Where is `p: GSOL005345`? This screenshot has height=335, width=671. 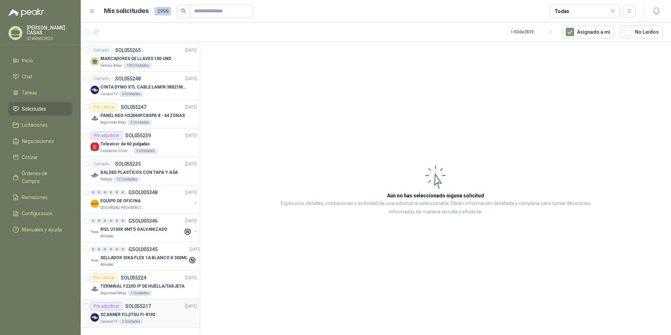
p: GSOL005345 is located at coordinates (143, 249).